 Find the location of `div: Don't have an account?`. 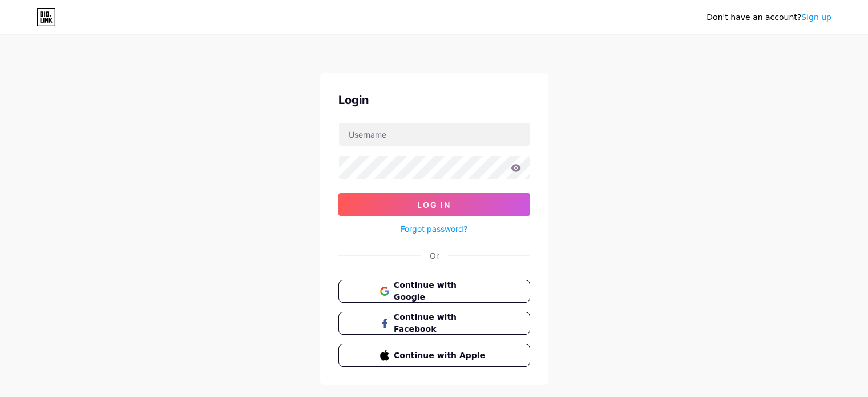

div: Don't have an account? is located at coordinates (768, 17).